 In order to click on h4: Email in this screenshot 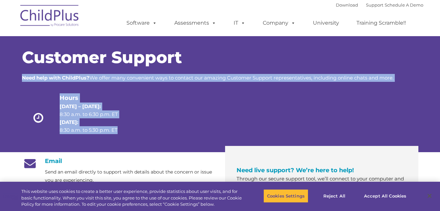, I will do `click(119, 161)`.